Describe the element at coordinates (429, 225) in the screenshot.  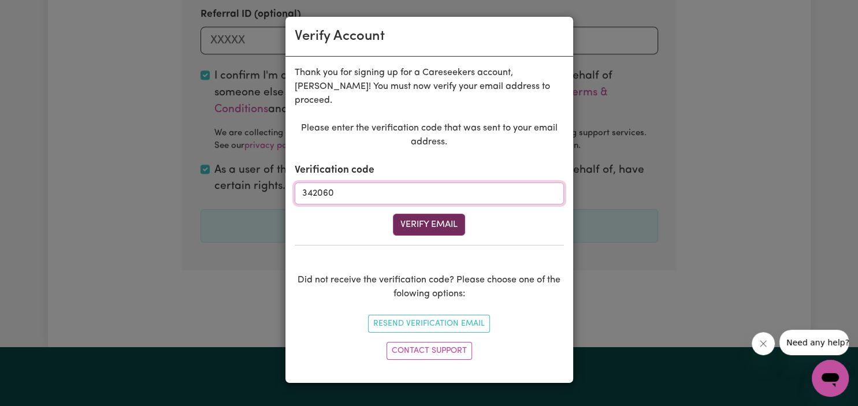
I see `button: Verify Email` at that location.